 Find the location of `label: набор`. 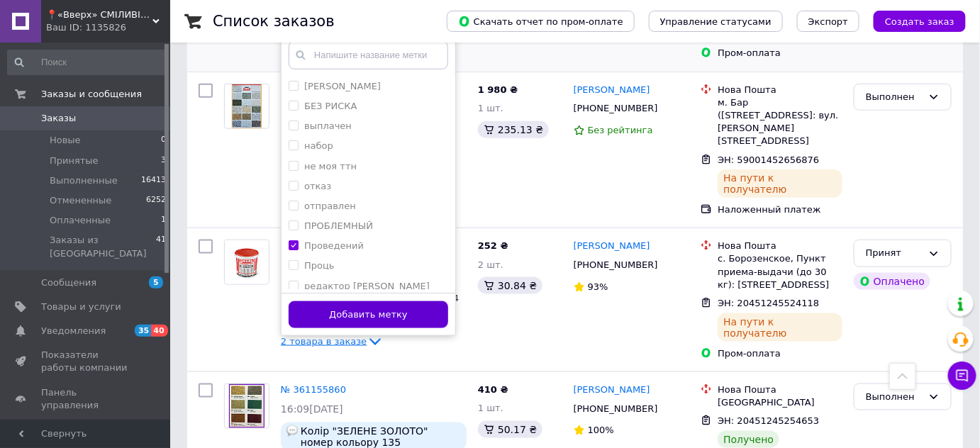

label: набор is located at coordinates (318, 145).